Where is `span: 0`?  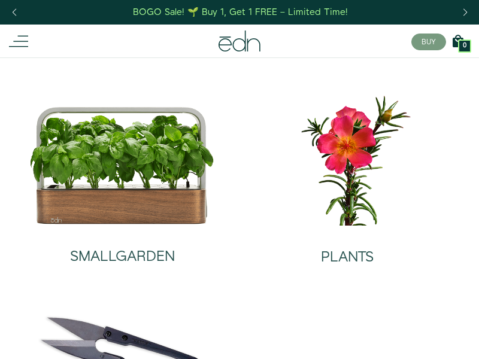
span: 0 is located at coordinates (464, 45).